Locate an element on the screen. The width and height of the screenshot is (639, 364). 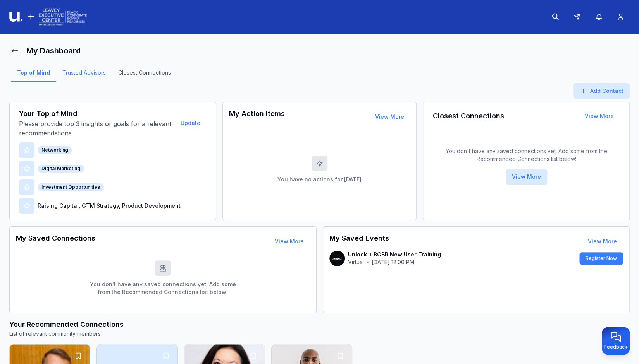
p: Please provide top 3 insights or goals for a relevant recommendations is located at coordinates (96, 129).